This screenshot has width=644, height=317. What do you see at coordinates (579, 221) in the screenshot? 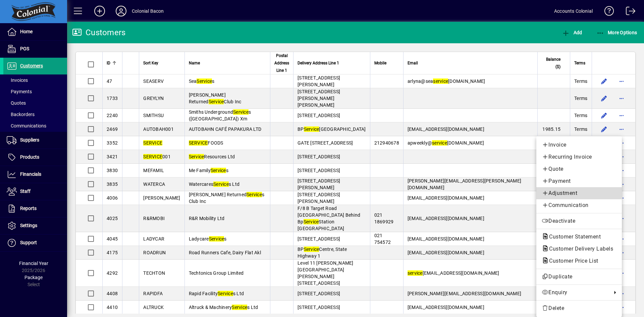
I see `span: Deactivate` at bounding box center [579, 221].